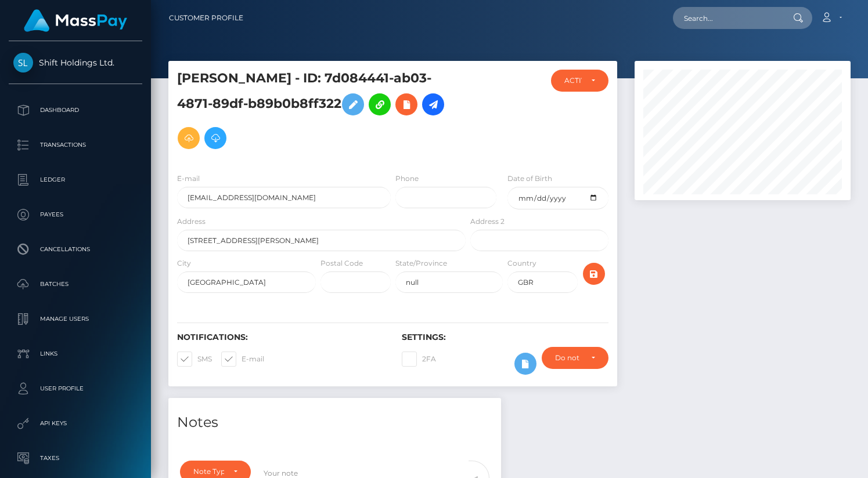 The height and width of the screenshot is (478, 868). What do you see at coordinates (195, 359) in the screenshot?
I see `label: SMS` at bounding box center [195, 359].